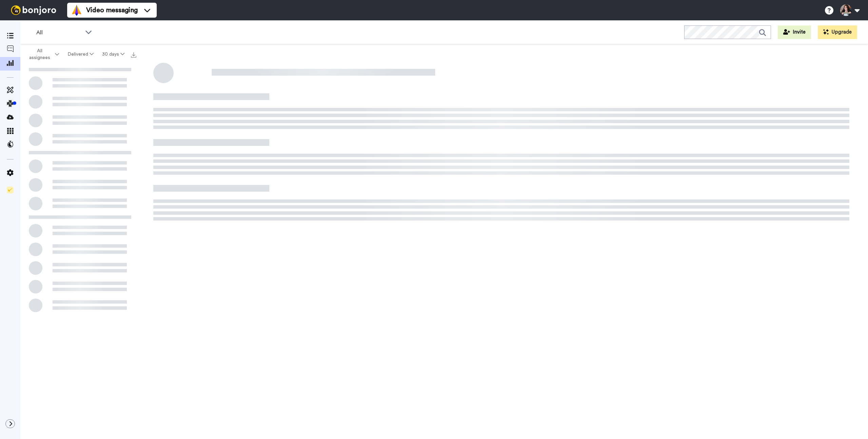 This screenshot has width=868, height=439. I want to click on img: Checklist.svg, so click(10, 190).